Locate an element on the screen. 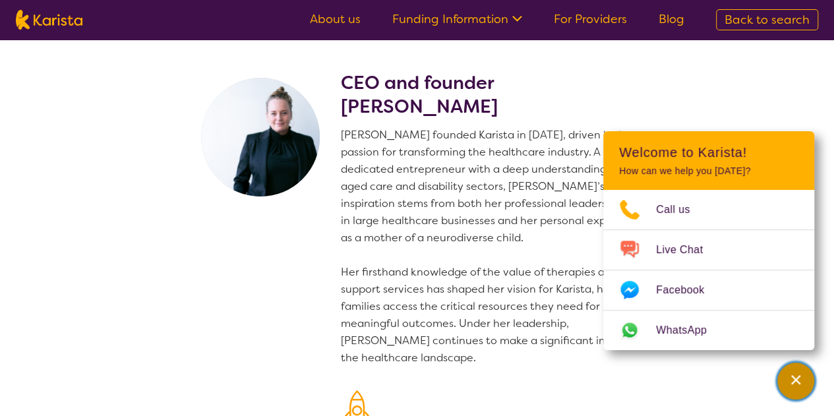 This screenshot has height=416, width=834. img: Karista logo is located at coordinates (49, 20).